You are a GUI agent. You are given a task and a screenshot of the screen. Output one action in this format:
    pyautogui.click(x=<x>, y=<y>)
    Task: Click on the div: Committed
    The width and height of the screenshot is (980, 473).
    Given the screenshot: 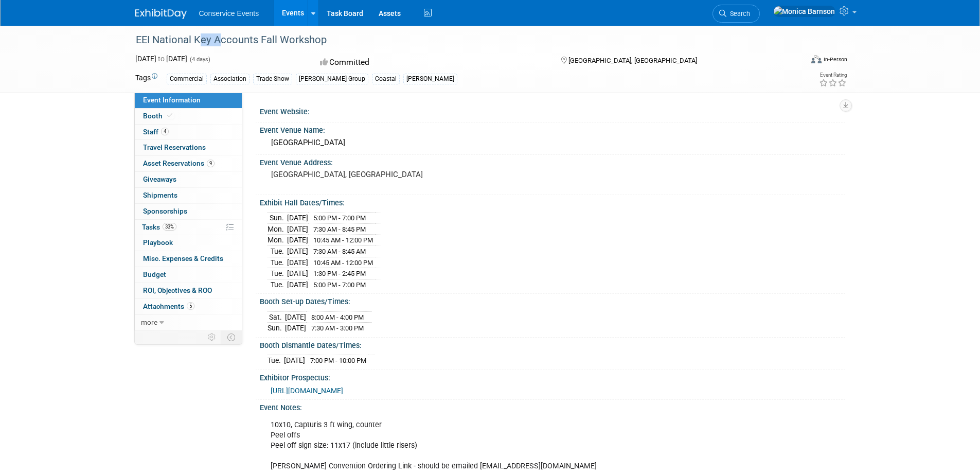 What is the action you would take?
    pyautogui.click(x=430, y=62)
    